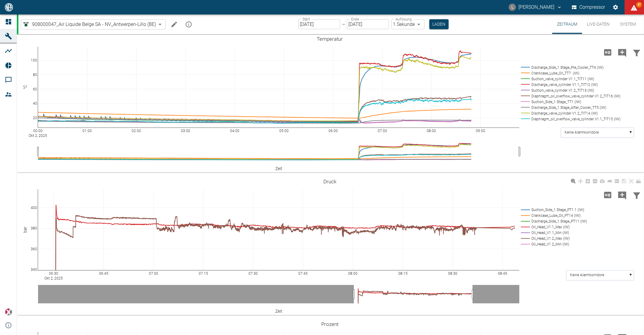 Image resolution: width=644 pixels, height=335 pixels. Describe the element at coordinates (535, 7) in the screenshot. I see `button: luca.corigliano@neuman-esser.com` at that location.